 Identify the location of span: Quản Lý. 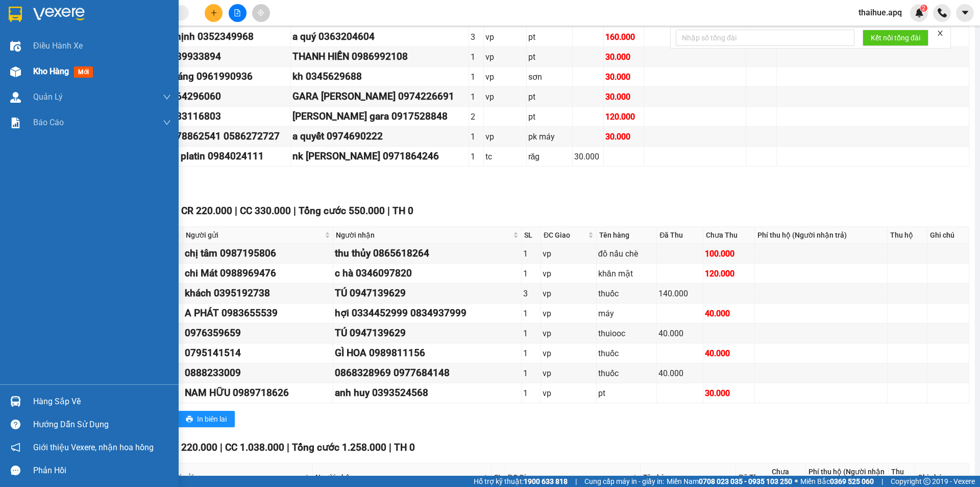
(48, 96).